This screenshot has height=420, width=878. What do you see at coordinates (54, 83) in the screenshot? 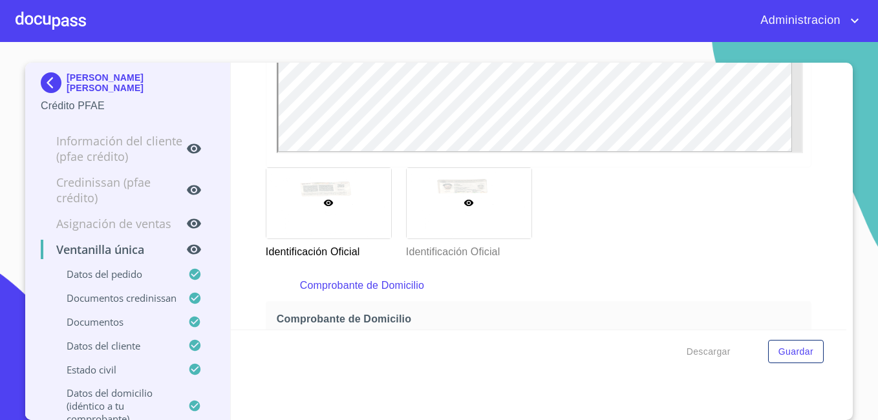
I see `img: Docupass spot blue` at bounding box center [54, 83].